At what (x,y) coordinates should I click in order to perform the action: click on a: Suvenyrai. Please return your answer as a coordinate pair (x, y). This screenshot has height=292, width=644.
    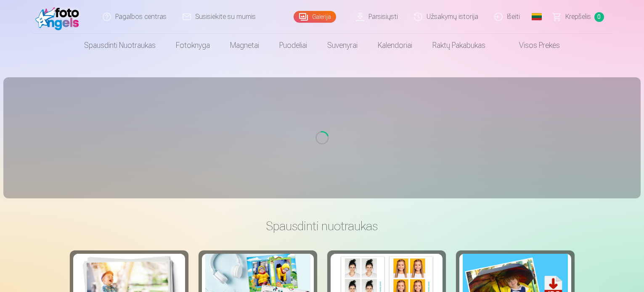
    Looking at the image, I should click on (343, 45).